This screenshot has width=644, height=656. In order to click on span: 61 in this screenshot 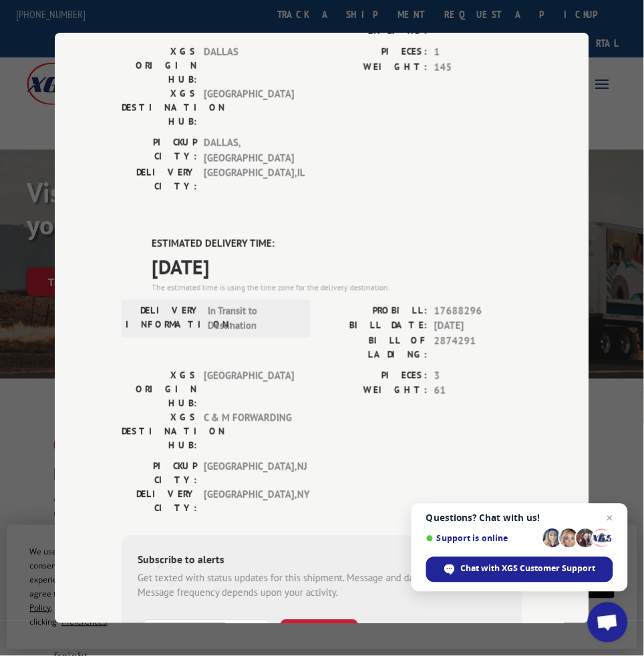, I will do `click(479, 390)`.